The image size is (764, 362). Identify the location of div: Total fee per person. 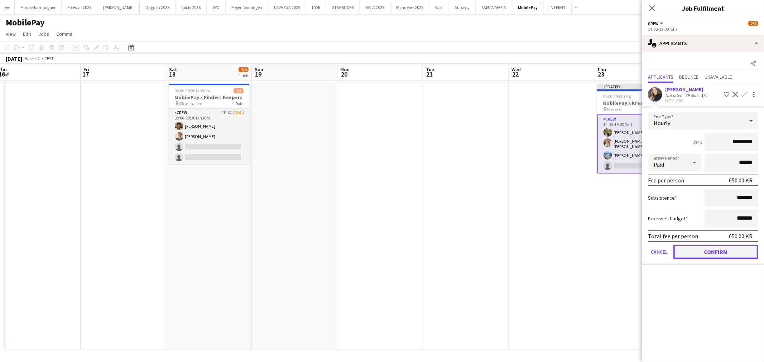
(673, 236).